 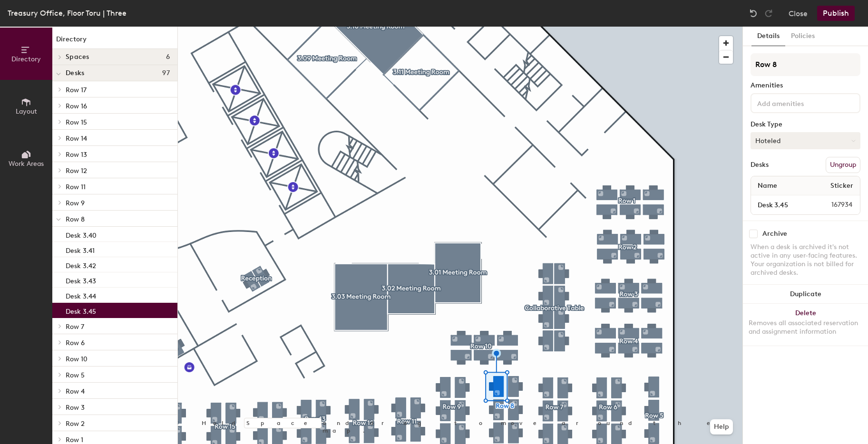 I want to click on span: Row 5, so click(x=75, y=375).